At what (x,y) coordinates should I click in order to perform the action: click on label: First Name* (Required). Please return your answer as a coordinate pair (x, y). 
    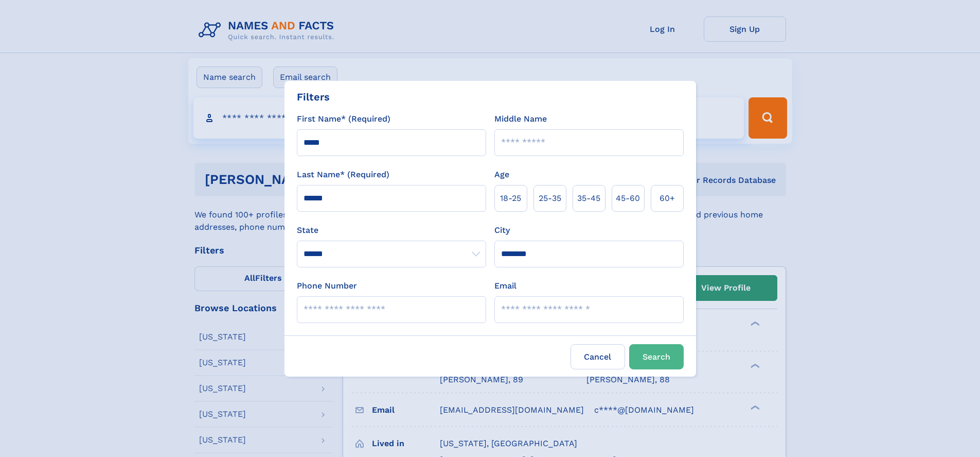
    Looking at the image, I should click on (344, 119).